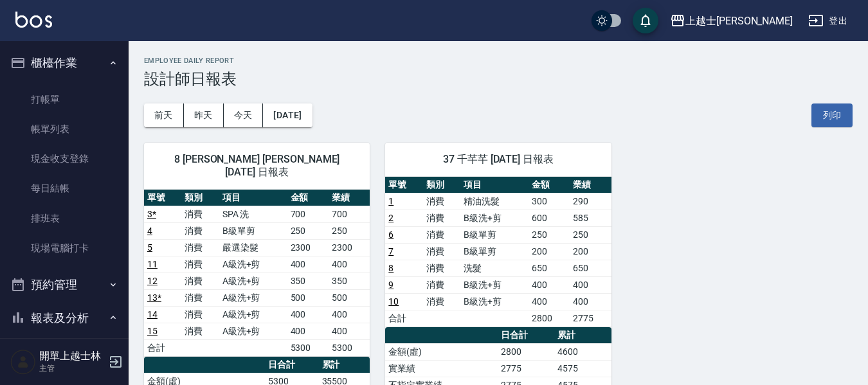 Image resolution: width=868 pixels, height=385 pixels. I want to click on td: 700, so click(349, 214).